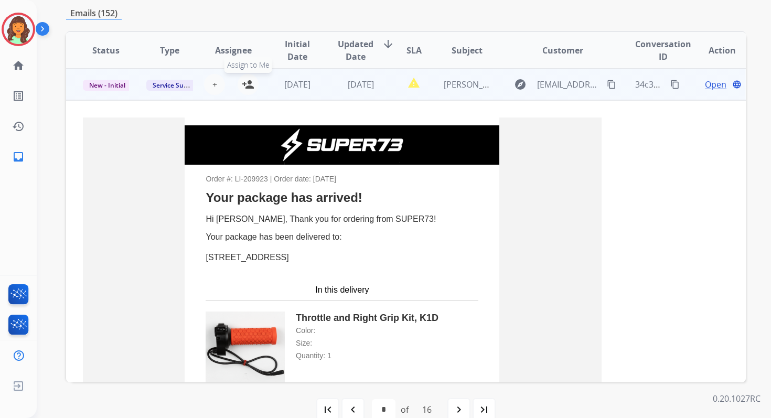 This screenshot has width=771, height=418. I want to click on div: Throttle and Right Grip Kit, K1D, so click(387, 318).